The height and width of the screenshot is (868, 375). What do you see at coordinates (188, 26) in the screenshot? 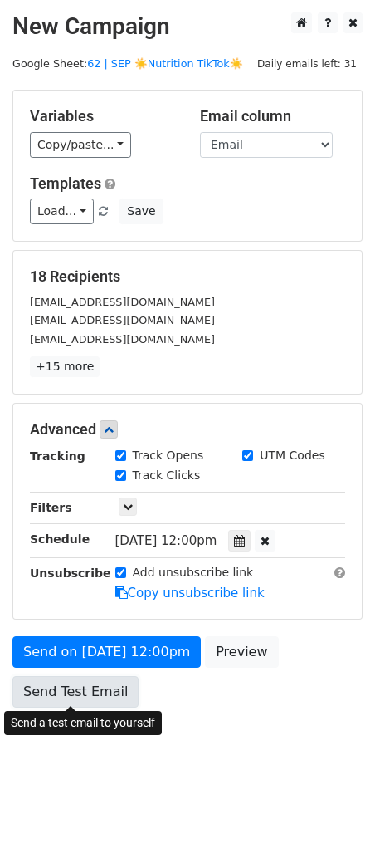
I see `h2: New Campaign` at bounding box center [188, 26].